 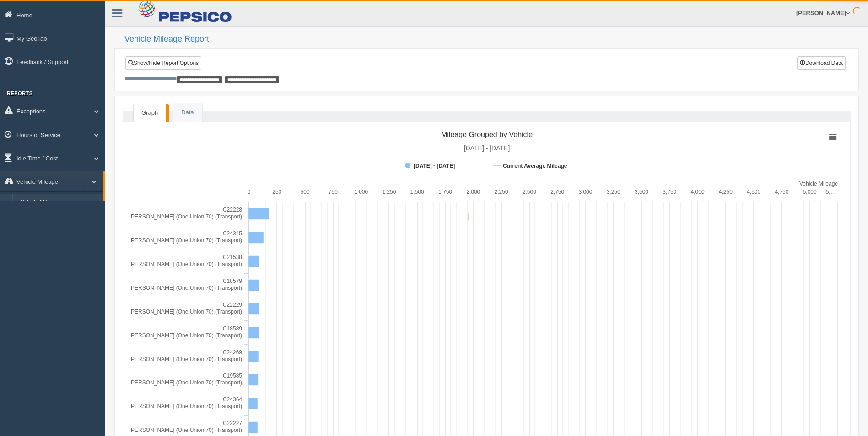 What do you see at coordinates (530, 192) in the screenshot?
I see `text: 2,500` at bounding box center [530, 192].